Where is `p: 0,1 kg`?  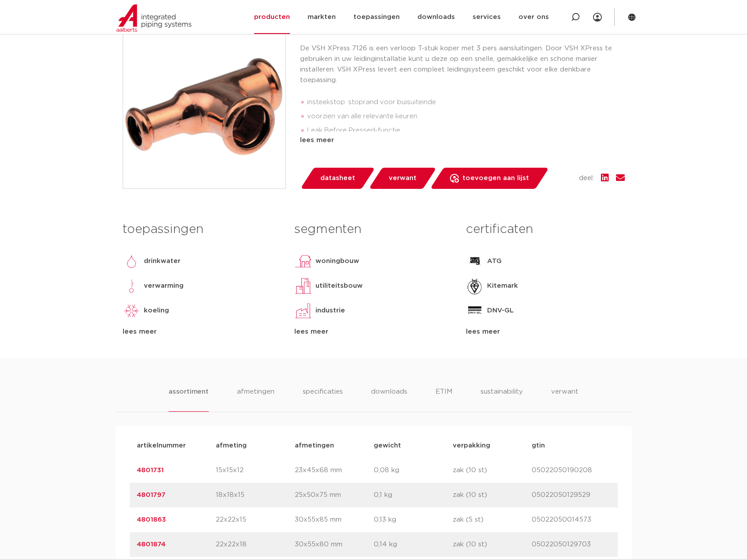
p: 0,1 kg is located at coordinates (413, 495).